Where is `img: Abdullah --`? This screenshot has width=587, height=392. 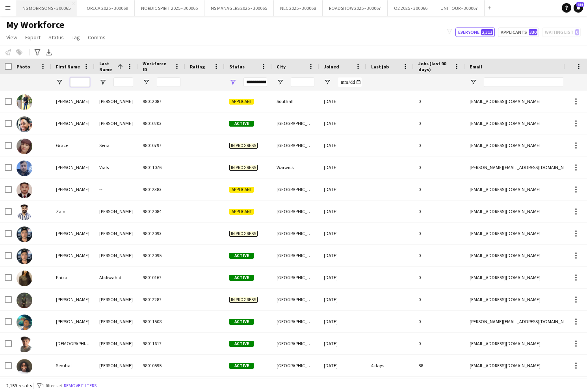 img: Abdullah -- is located at coordinates (24, 190).